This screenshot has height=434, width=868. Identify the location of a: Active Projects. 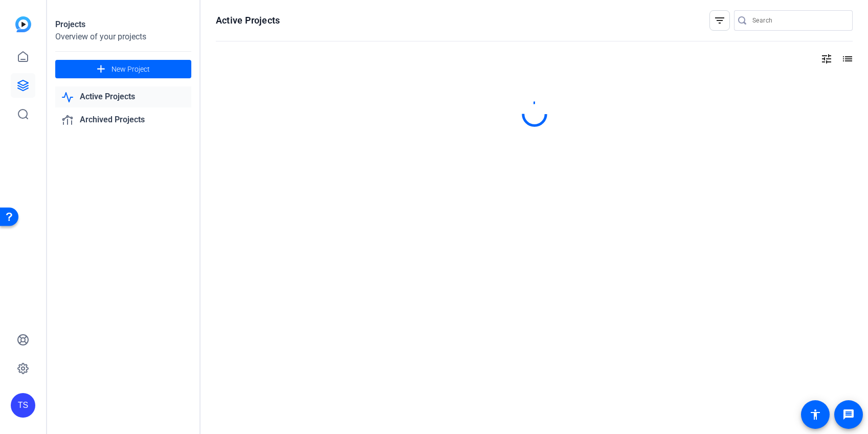
(123, 97).